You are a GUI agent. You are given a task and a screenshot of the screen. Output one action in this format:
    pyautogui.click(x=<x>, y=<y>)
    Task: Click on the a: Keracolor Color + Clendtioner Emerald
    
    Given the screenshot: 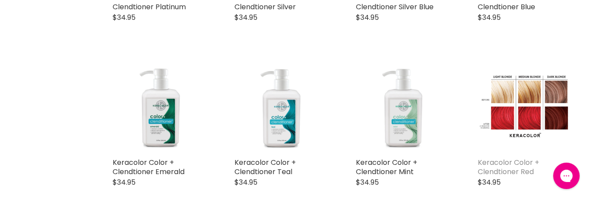 What is the action you would take?
    pyautogui.click(x=148, y=167)
    